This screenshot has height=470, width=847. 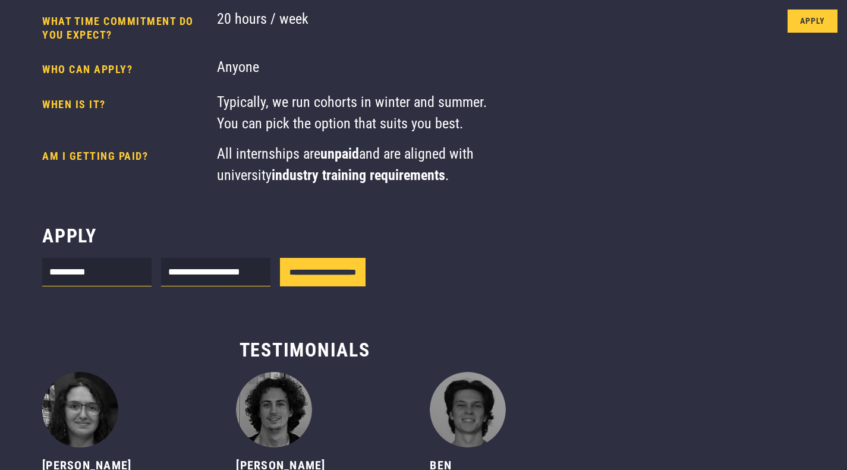 What do you see at coordinates (354, 113) in the screenshot?
I see `div: Typically, we run cohorts in winter and summer. You can pick the option that suits you best.` at bounding box center [354, 113].